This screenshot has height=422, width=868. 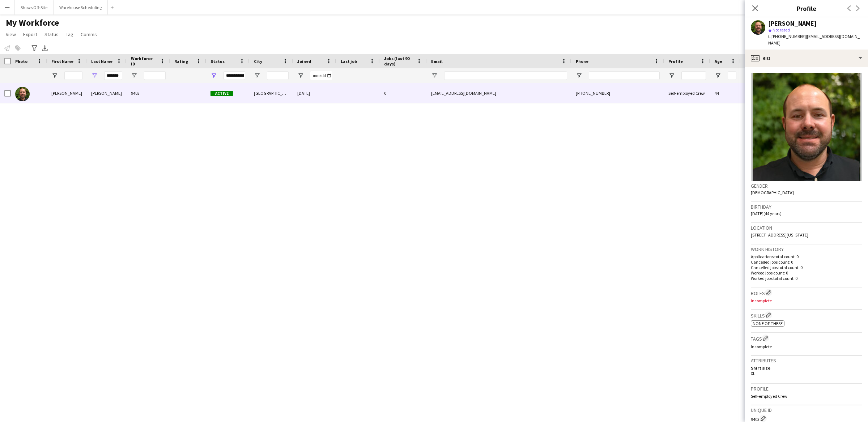 I want to click on span: Workforce ID, so click(x=144, y=61).